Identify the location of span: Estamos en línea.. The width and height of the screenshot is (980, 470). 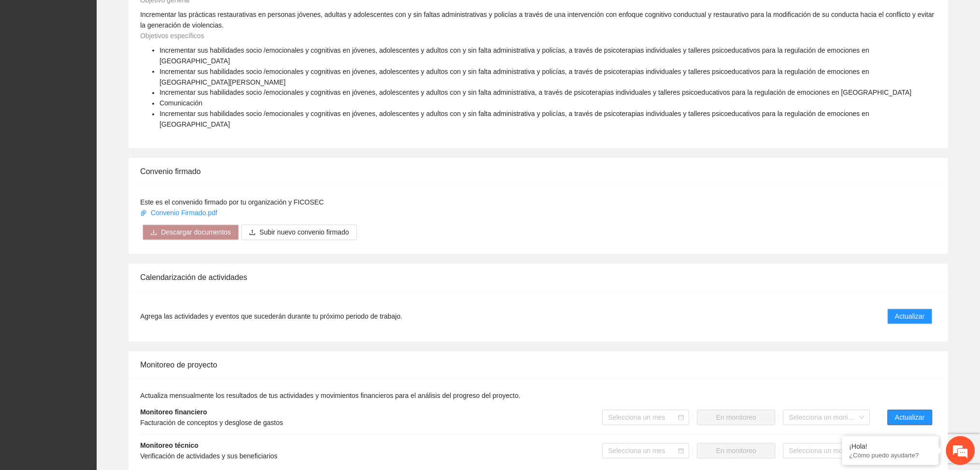
(94, 178).